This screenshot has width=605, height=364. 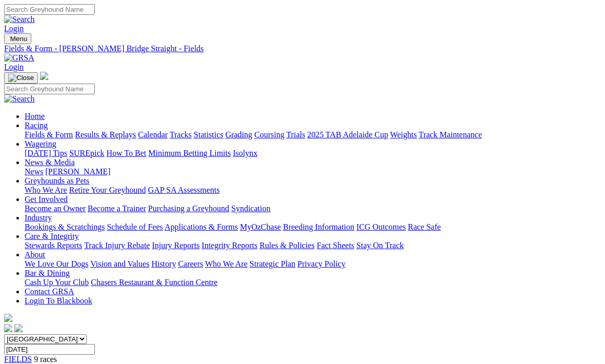 I want to click on a: Cash Up Your Club, so click(x=56, y=282).